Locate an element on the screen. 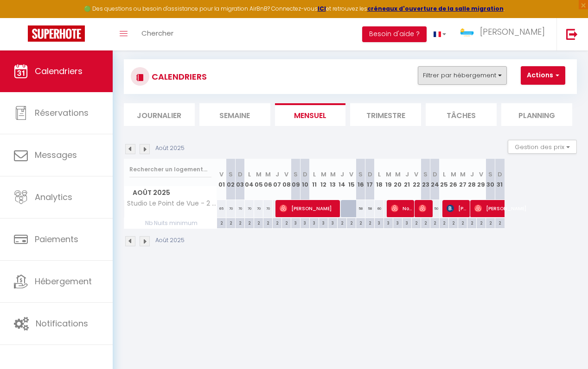 This screenshot has width=588, height=369. img: logout is located at coordinates (572, 34).